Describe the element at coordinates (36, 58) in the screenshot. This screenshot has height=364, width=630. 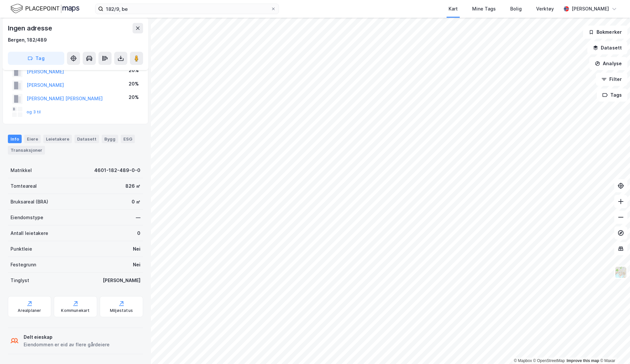
I see `button: Tag` at that location.